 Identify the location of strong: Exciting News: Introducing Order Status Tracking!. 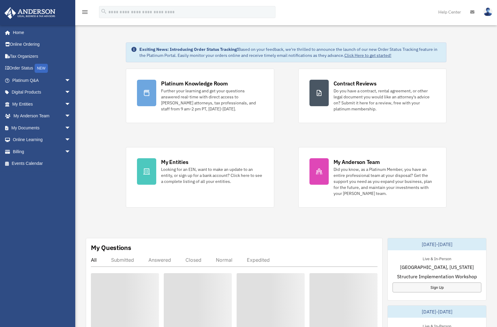
(189, 49).